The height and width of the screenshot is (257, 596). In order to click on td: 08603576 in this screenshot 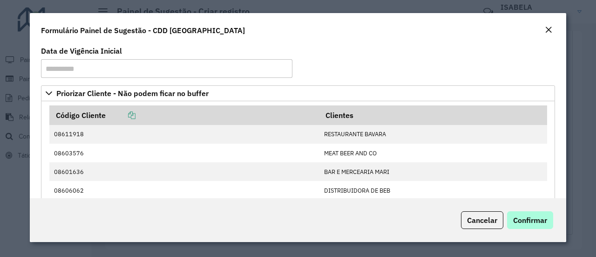, I will do `click(184, 153)`.